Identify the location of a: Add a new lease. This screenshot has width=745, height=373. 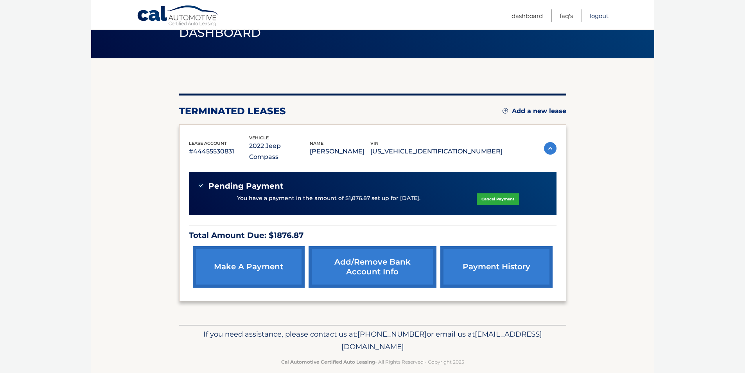
(534, 111).